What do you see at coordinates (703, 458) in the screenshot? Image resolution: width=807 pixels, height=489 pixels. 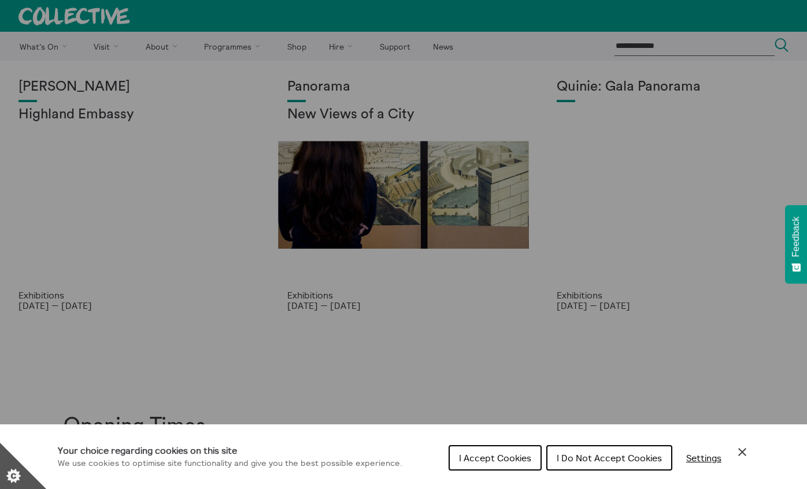 I see `button: Settings` at bounding box center [703, 458].